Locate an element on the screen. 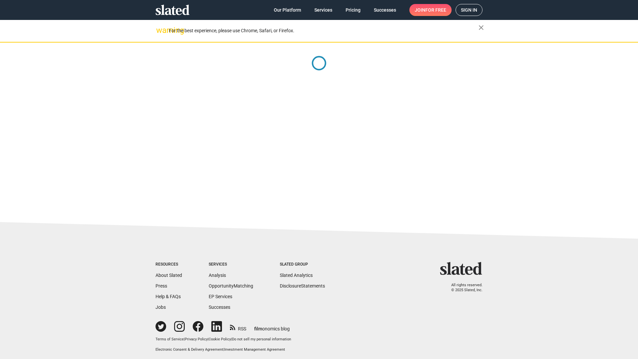  a: Help & FAQs is located at coordinates (168, 296).